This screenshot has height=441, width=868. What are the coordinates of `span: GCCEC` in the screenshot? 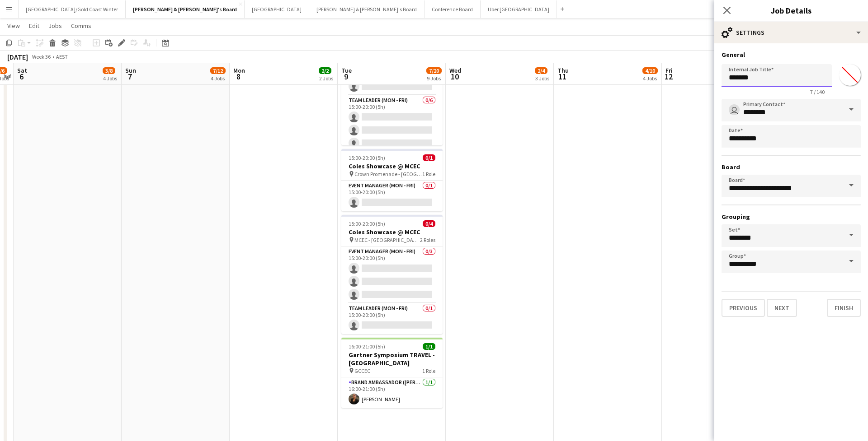 It's located at (362, 371).